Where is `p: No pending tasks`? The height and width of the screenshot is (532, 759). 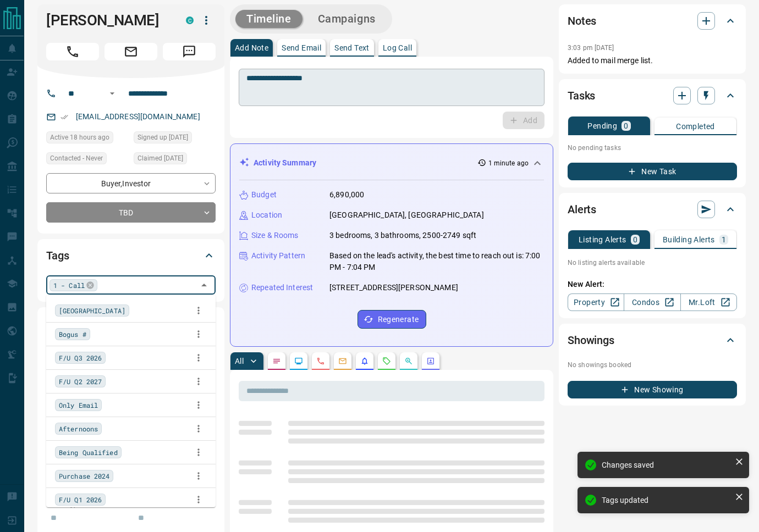 p: No pending tasks is located at coordinates (653, 148).